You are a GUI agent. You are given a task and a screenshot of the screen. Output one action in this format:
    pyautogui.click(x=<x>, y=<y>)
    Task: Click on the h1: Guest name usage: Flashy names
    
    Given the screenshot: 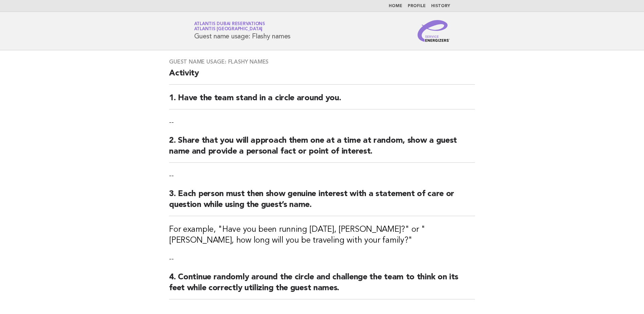 What is the action you would take?
    pyautogui.click(x=242, y=31)
    